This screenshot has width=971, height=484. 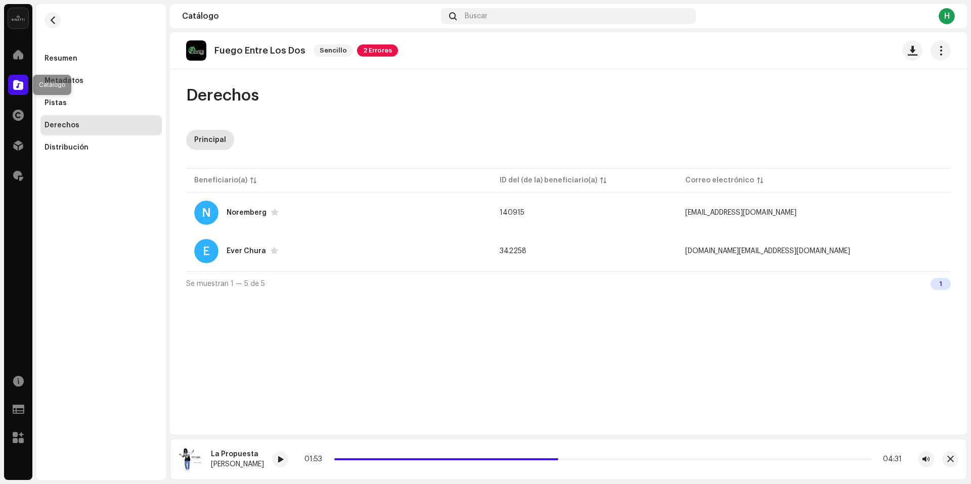 I want to click on div: N, so click(x=206, y=213).